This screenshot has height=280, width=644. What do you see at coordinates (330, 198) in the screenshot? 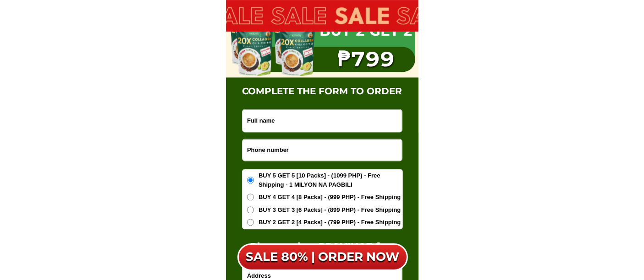
I see `span: BUY 4 GET 4 [8 Packs] - (999 PHP) - Free Shipping` at bounding box center [330, 198].